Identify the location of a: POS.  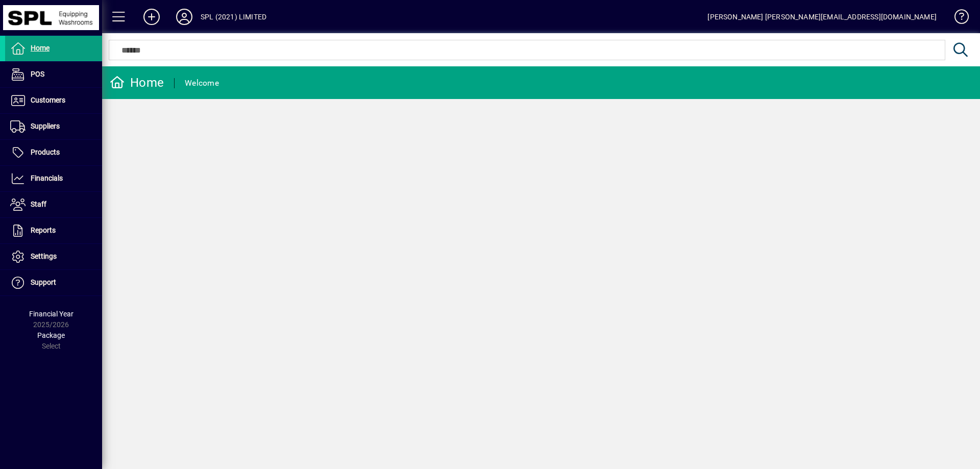
(54, 74).